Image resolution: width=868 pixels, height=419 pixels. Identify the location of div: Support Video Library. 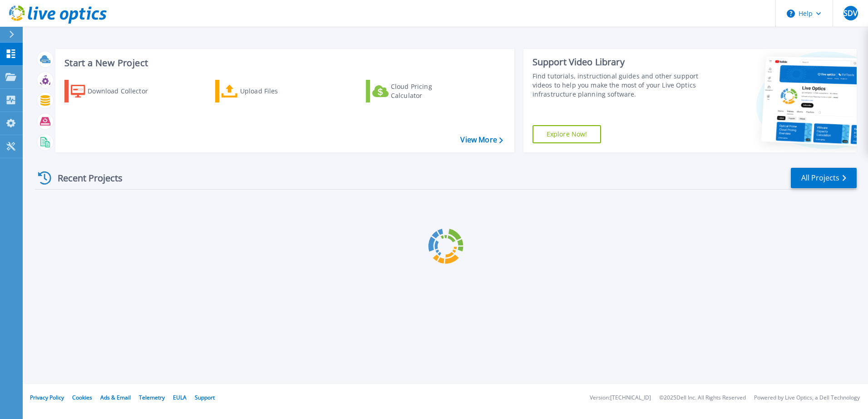
(618, 62).